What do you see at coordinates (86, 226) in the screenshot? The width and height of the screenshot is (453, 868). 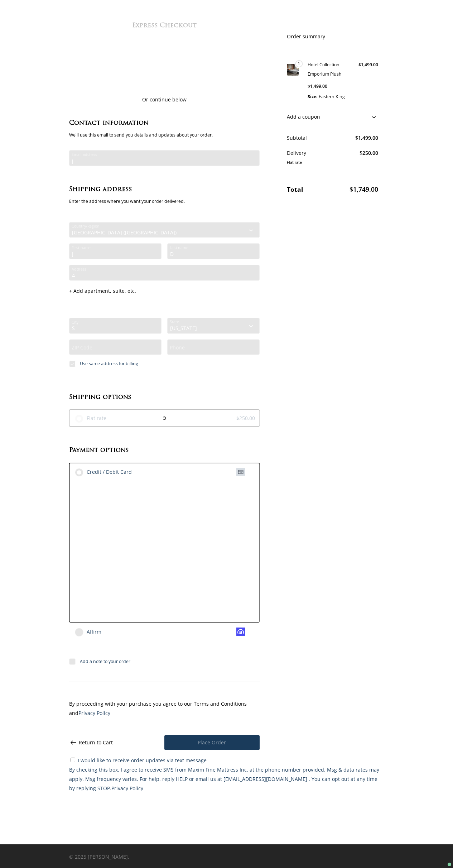 I see `label: Country/Region` at bounding box center [86, 226].